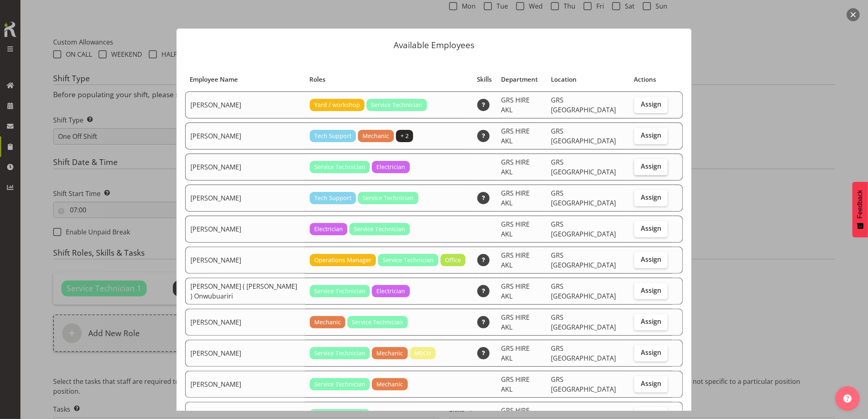 The width and height of the screenshot is (868, 419). What do you see at coordinates (317, 79) in the screenshot?
I see `span: Roles` at bounding box center [317, 79].